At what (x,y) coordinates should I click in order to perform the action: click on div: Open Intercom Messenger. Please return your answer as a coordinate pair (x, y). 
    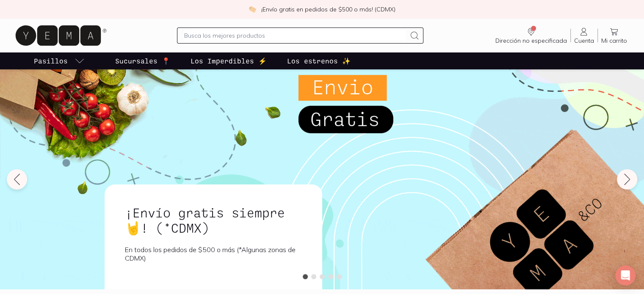
    Looking at the image, I should click on (626, 276).